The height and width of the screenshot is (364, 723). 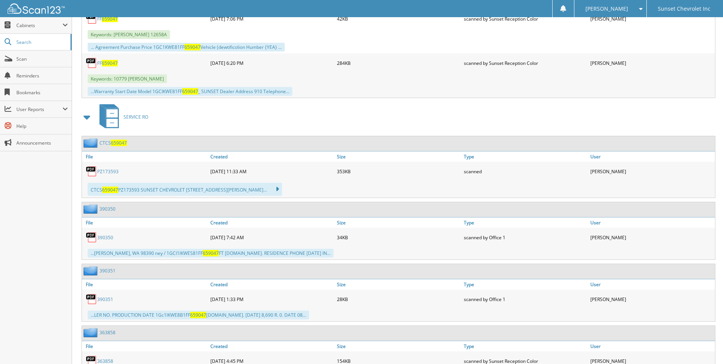 I want to click on div: 34KB, so click(x=398, y=237).